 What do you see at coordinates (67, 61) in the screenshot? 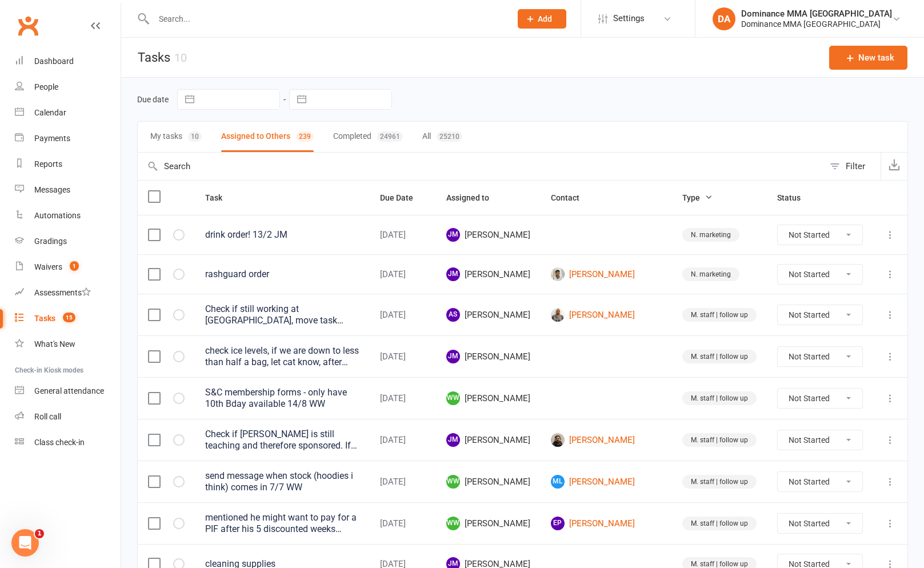
I see `a: Dashboard` at bounding box center [67, 61].